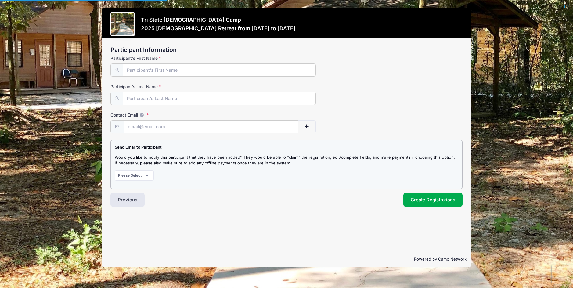 The width and height of the screenshot is (573, 288). What do you see at coordinates (169, 115) in the screenshot?
I see `label: Contact Email` at bounding box center [169, 115].